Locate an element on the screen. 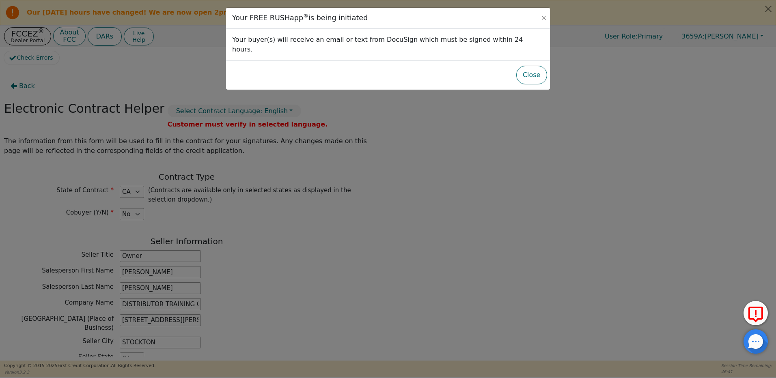  span: Your FREE RUSHapp is being initiated is located at coordinates (300, 18).